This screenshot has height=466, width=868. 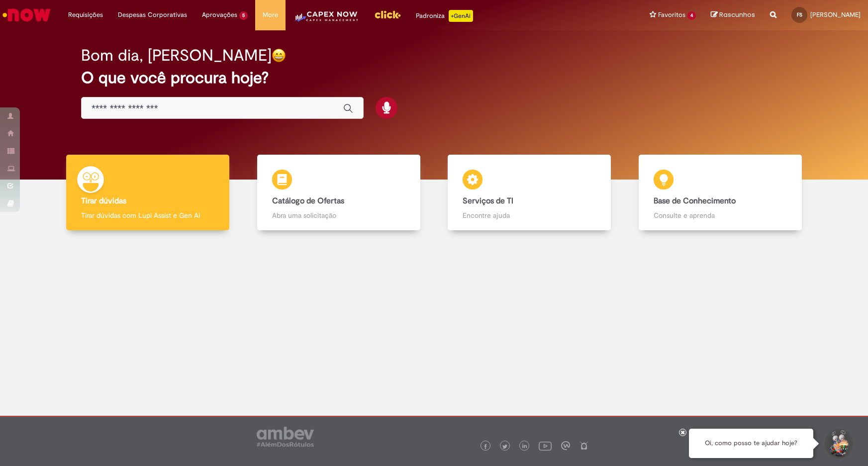 What do you see at coordinates (308, 201) in the screenshot?
I see `b: Catálogo de Ofertas` at bounding box center [308, 201].